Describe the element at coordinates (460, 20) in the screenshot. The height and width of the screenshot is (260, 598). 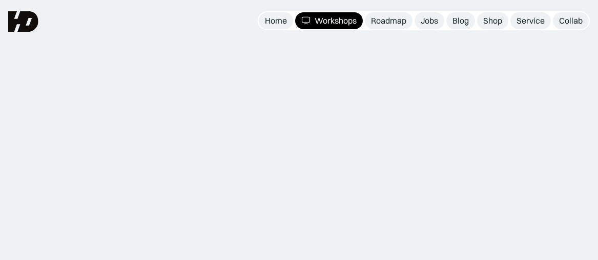
I see `a: Blog` at that location.